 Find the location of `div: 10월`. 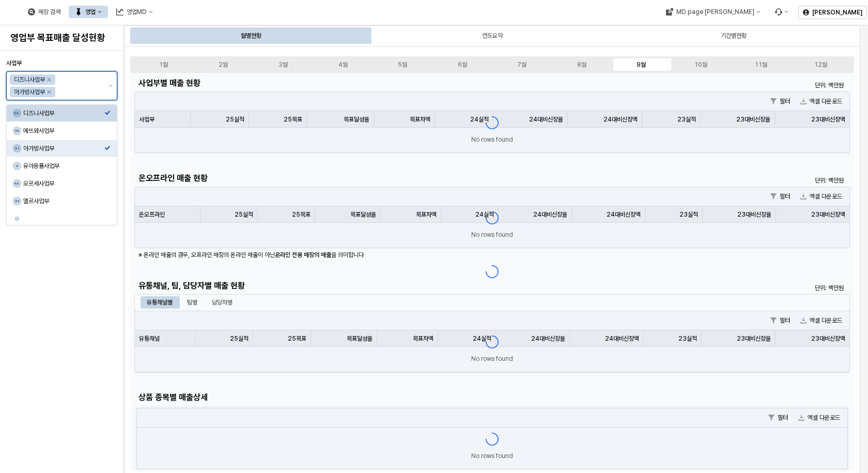

div: 10월 is located at coordinates (701, 64).